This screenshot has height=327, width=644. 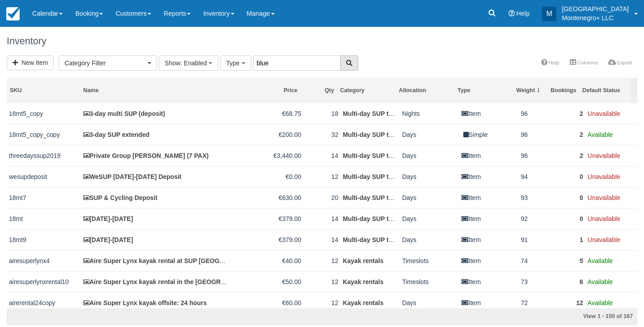 I want to click on a: Kayak rentals, so click(x=363, y=303).